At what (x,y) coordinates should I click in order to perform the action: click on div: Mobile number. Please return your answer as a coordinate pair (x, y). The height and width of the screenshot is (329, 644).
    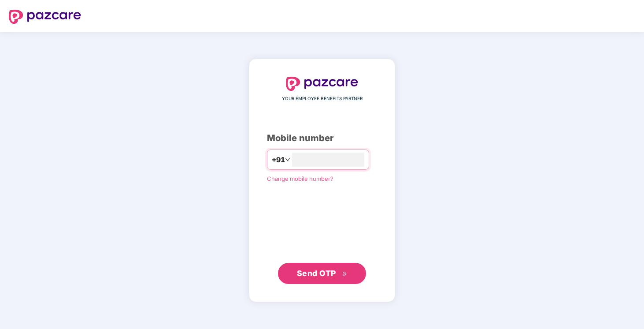
    Looking at the image, I should click on (322, 138).